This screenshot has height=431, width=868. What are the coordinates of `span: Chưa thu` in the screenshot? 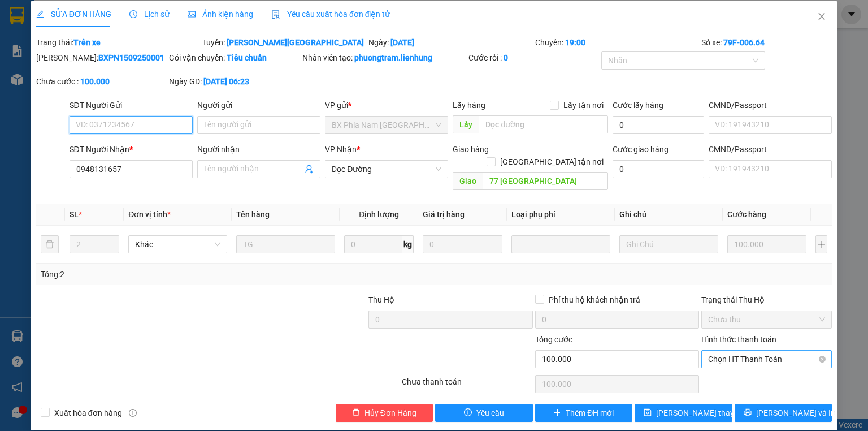 It's located at (766, 320).